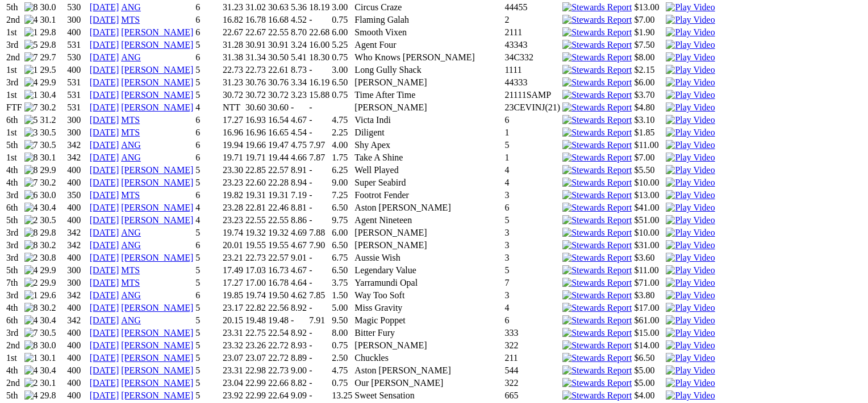 This screenshot has height=403, width=868. What do you see at coordinates (342, 45) in the screenshot?
I see `td: 5.25` at bounding box center [342, 45].